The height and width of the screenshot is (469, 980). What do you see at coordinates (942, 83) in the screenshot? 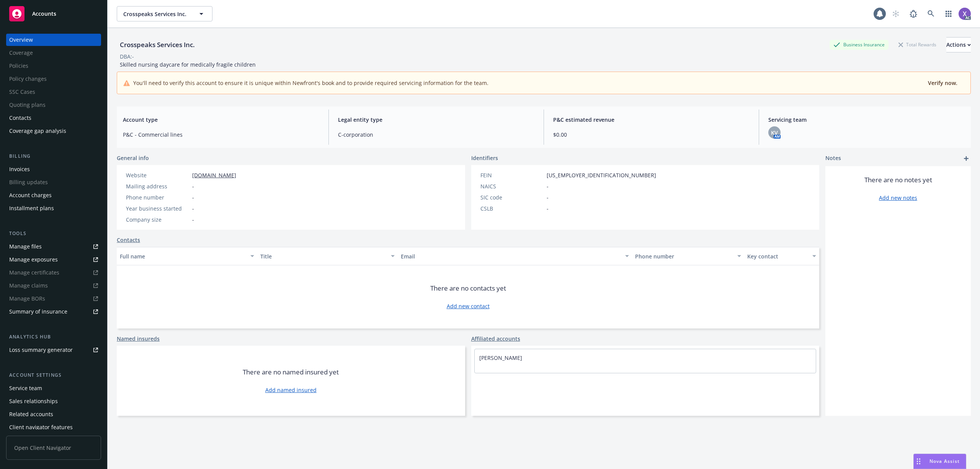
I see `span: Verify now.` at bounding box center [942, 83].